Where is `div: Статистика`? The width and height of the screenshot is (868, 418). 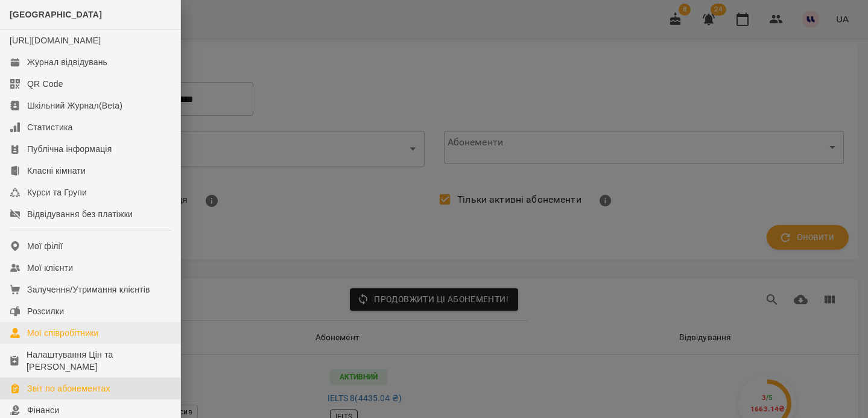 div: Статистика is located at coordinates (50, 127).